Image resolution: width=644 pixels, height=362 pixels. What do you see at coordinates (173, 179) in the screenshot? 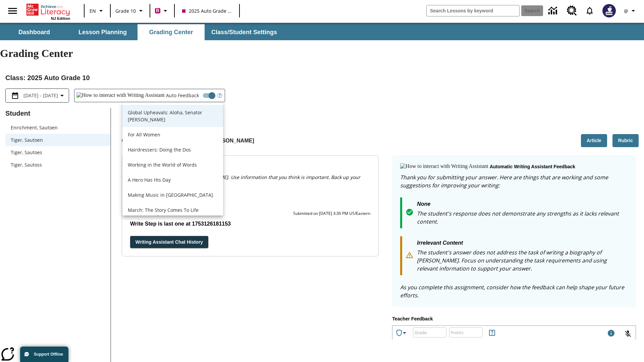
I see `p: A Hero Has His Day` at bounding box center [173, 179].